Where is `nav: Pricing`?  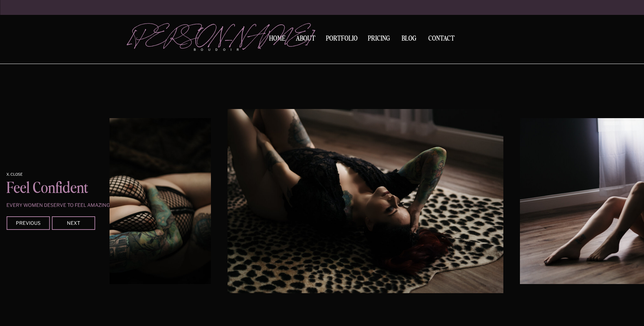
nav: Pricing is located at coordinates (379, 40).